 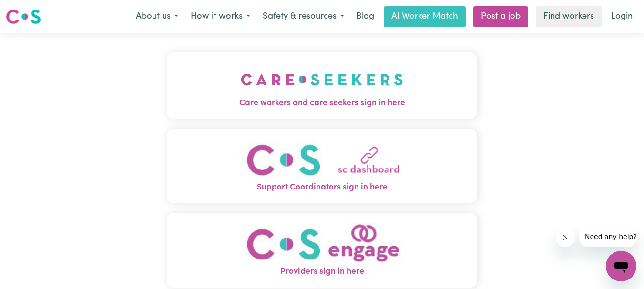 I want to click on span: Support Coordinators sign in here, so click(x=322, y=188).